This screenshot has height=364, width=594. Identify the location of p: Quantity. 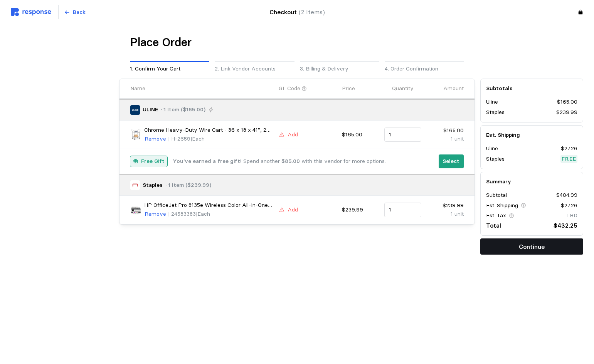
(403, 89).